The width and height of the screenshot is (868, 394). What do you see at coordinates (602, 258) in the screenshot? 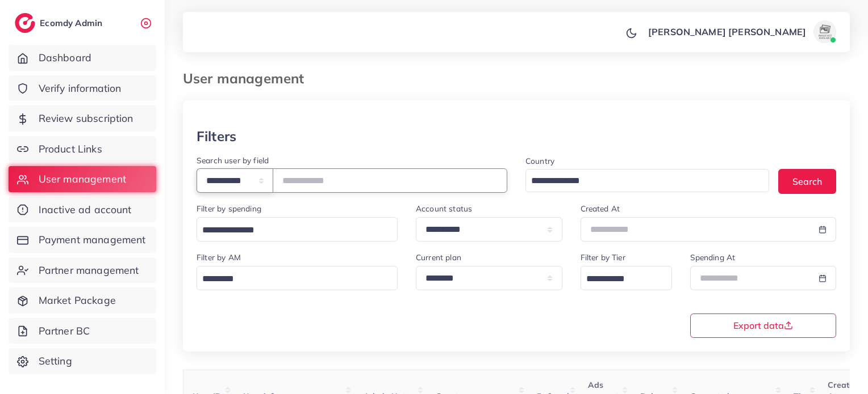
I see `label: Filter by Tier` at bounding box center [602, 258].